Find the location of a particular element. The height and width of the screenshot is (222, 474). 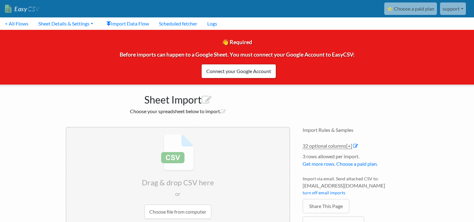

a: Logs is located at coordinates (212, 24).